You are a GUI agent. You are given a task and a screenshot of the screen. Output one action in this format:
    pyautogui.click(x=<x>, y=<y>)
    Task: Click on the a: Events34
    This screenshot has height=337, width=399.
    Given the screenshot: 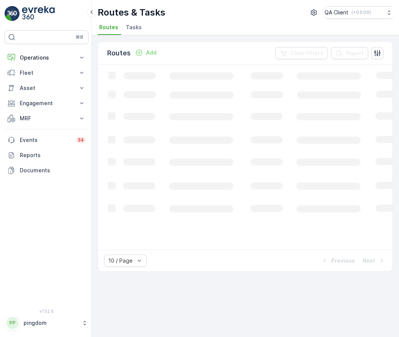 What is the action you would take?
    pyautogui.click(x=46, y=140)
    